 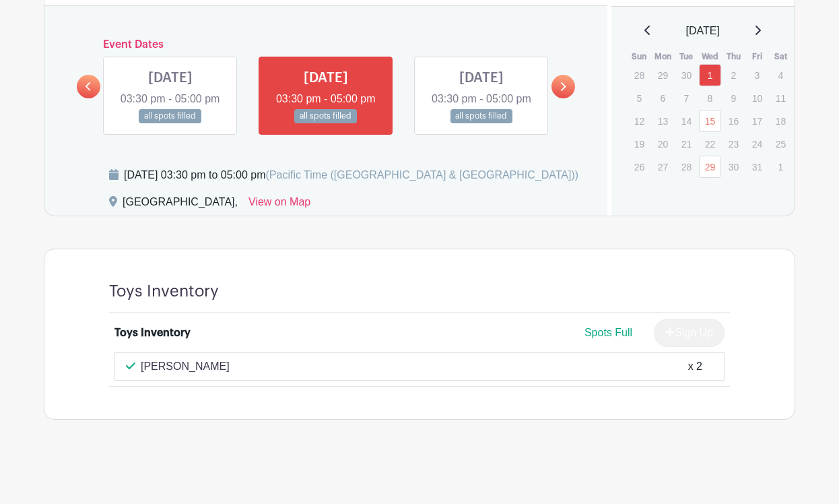 What do you see at coordinates (757, 57) in the screenshot?
I see `th: Fri` at bounding box center [757, 57].